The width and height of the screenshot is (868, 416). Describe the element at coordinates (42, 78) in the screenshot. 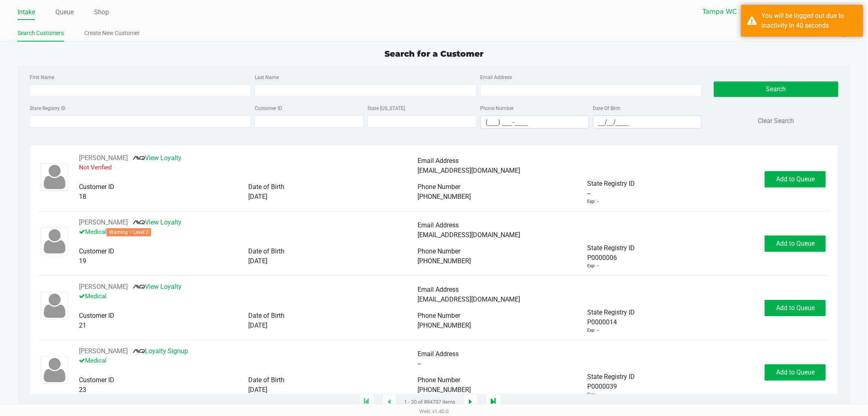

I see `label: First Name` at that location.